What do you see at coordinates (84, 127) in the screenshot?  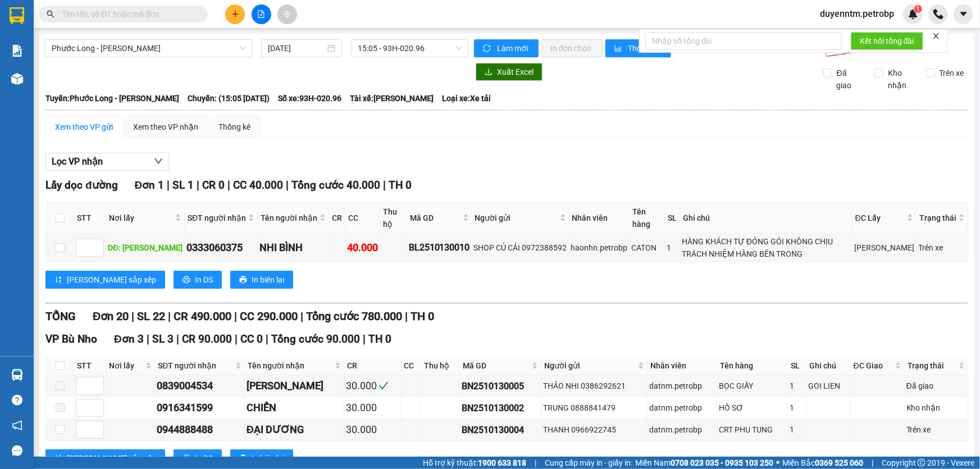 I see `div: Xem theo VP gửi` at bounding box center [84, 127].